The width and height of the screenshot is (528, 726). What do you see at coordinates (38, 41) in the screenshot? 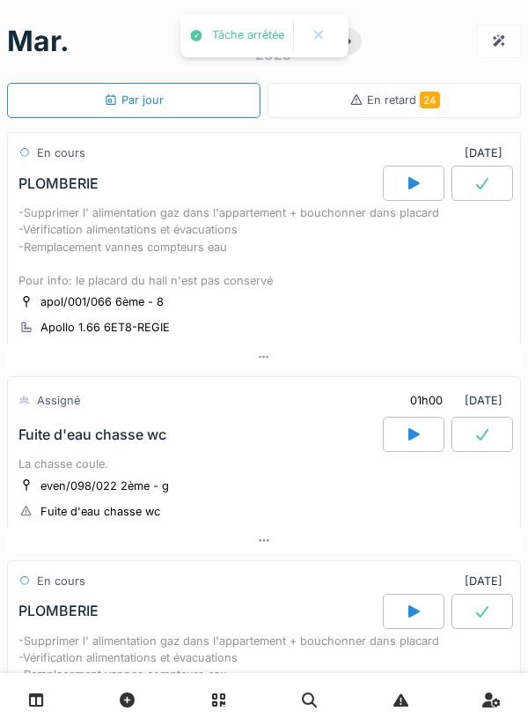
I see `h1: mar.` at bounding box center [38, 41].